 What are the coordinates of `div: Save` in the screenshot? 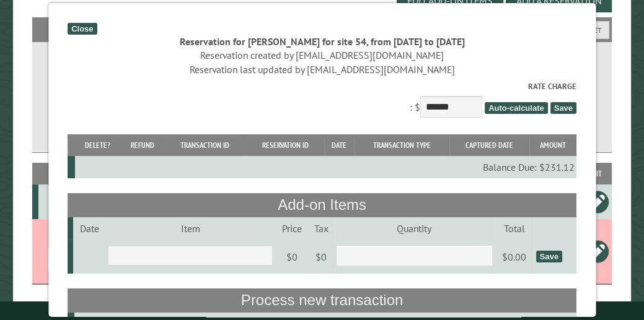 It's located at (549, 257).